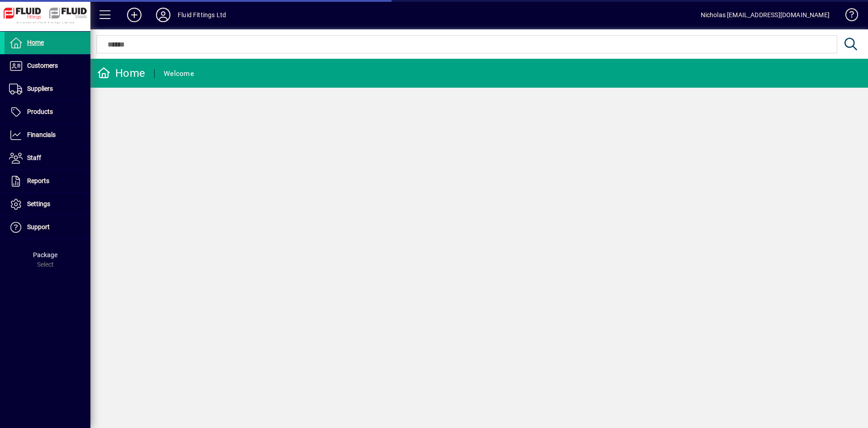 The width and height of the screenshot is (868, 428). I want to click on a: Knowledge Base, so click(848, 16).